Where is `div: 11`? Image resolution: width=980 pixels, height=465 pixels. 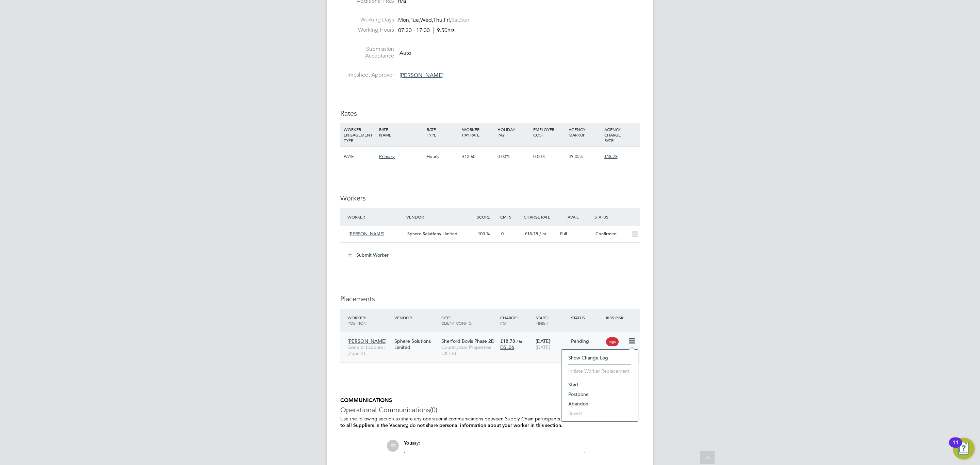 div: 11 is located at coordinates (956, 447).